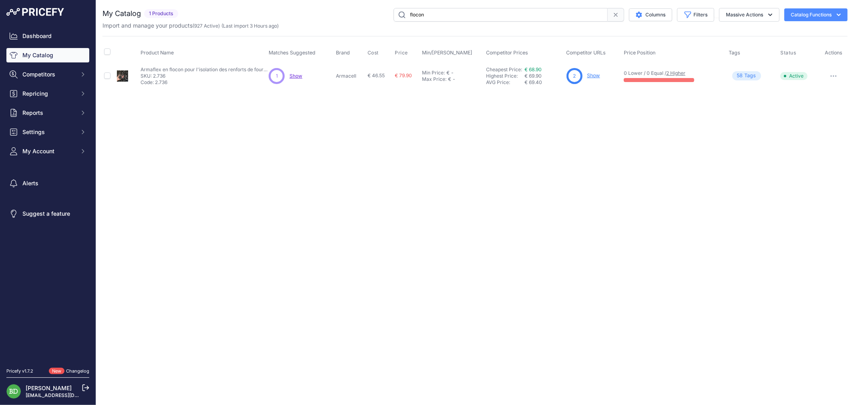 This screenshot has height=405, width=854. I want to click on span: Competitor URLs, so click(586, 52).